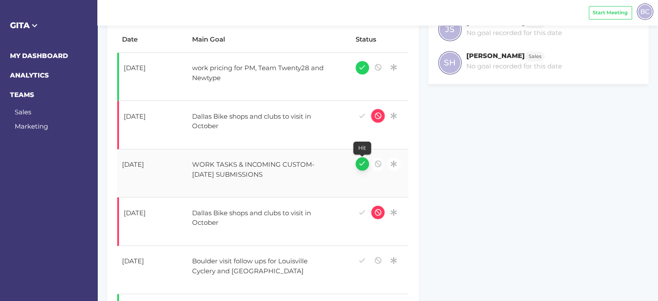 This screenshot has width=658, height=301. I want to click on span: Sales, so click(535, 56).